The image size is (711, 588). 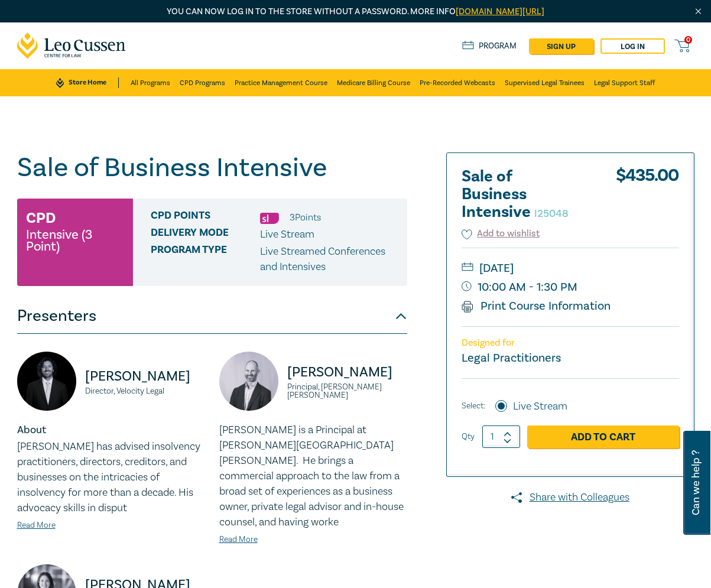 What do you see at coordinates (373, 82) in the screenshot?
I see `a: Medicare Billing Course` at bounding box center [373, 82].